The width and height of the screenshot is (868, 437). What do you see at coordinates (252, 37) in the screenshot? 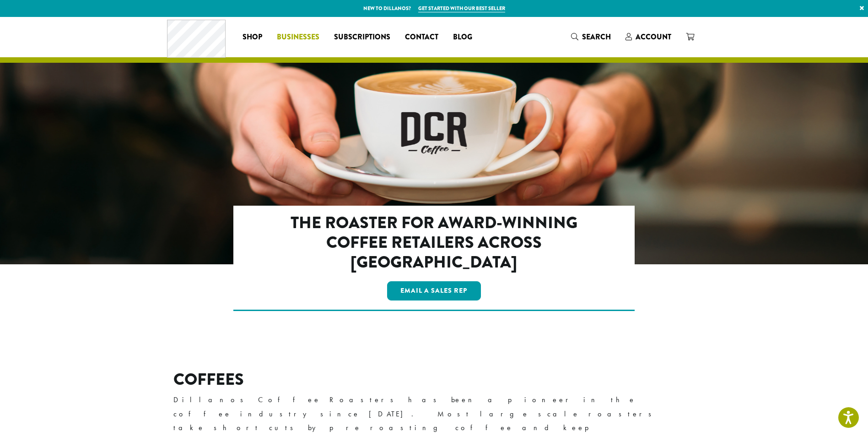
I see `a: Shop` at bounding box center [252, 37].